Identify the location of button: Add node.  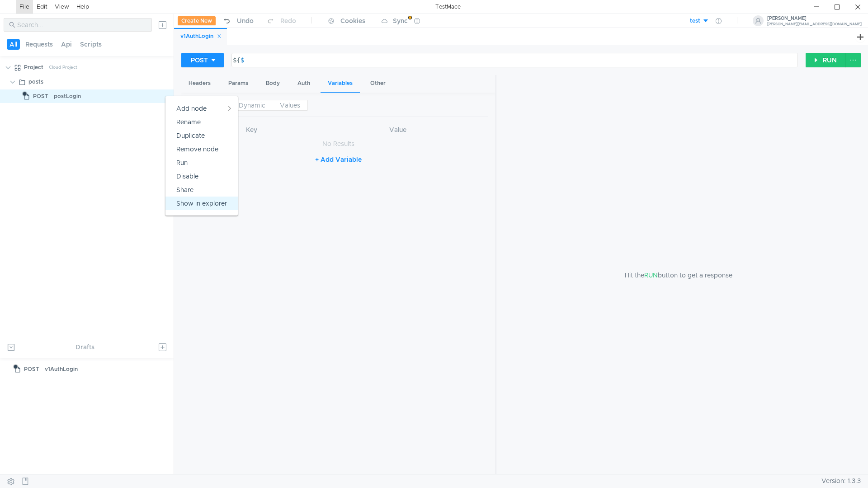
(201, 108).